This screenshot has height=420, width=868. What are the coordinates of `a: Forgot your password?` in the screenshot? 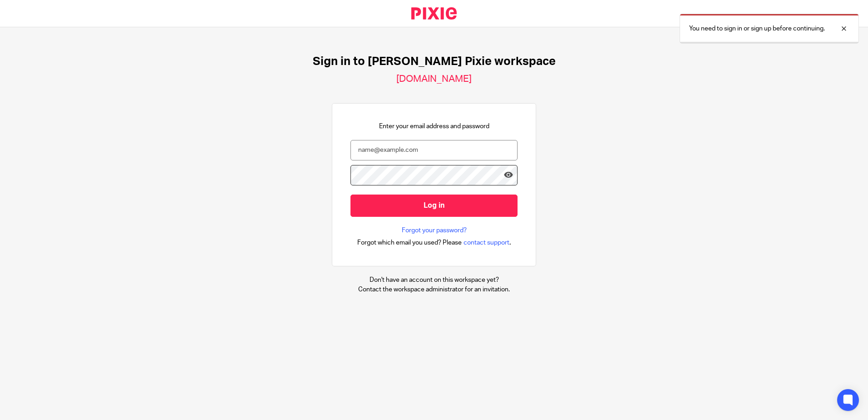 It's located at (434, 230).